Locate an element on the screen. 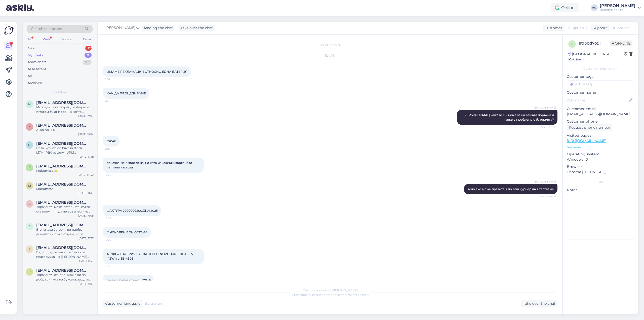 The height and width of the screenshot is (320, 644). div: New is located at coordinates (31, 48).